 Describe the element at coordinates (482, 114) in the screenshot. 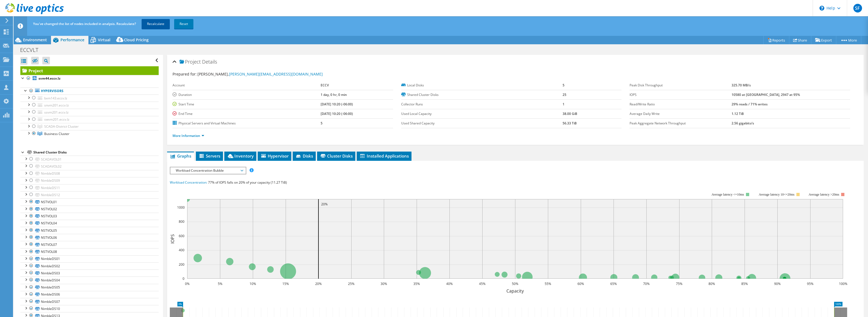

I see `label: Used Local Capacity` at that location.